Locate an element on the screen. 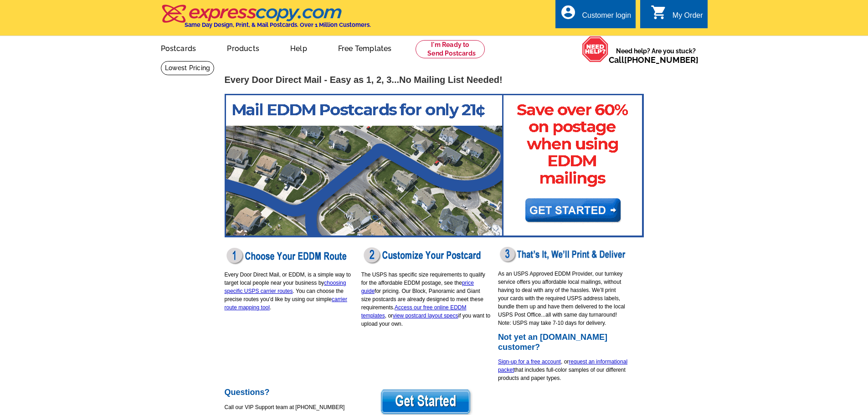 Image resolution: width=868 pixels, height=415 pixels. h1: Every Door Direct Mail - Easy as 1, 2, 3...No Mailing List Needed! is located at coordinates (434, 80).